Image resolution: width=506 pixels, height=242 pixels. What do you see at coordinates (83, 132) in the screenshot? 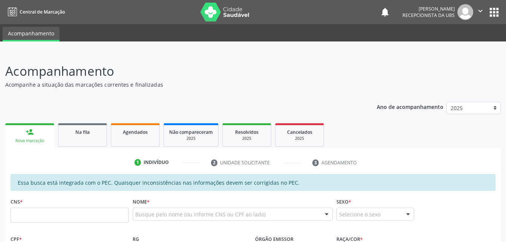
I see `span: Na fila` at bounding box center [83, 132].